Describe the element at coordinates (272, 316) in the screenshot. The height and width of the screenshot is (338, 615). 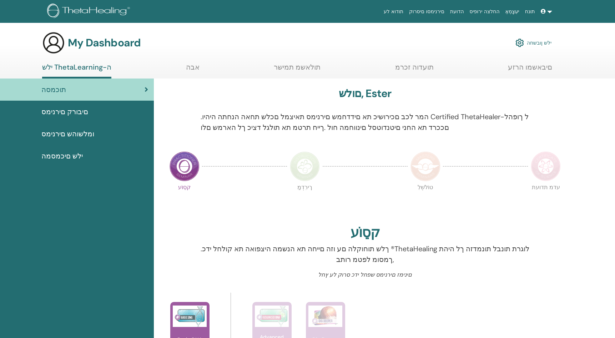
I see `img: Advanced DNA` at that location.